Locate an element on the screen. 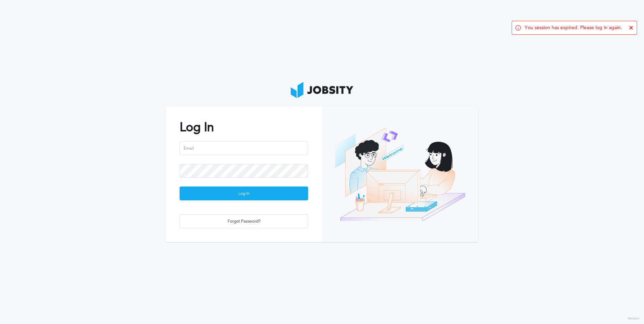  span: You session has expired. Please log in again. is located at coordinates (573, 28).